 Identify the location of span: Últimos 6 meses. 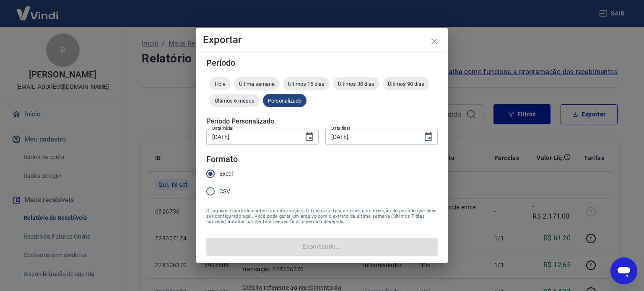
(234, 101).